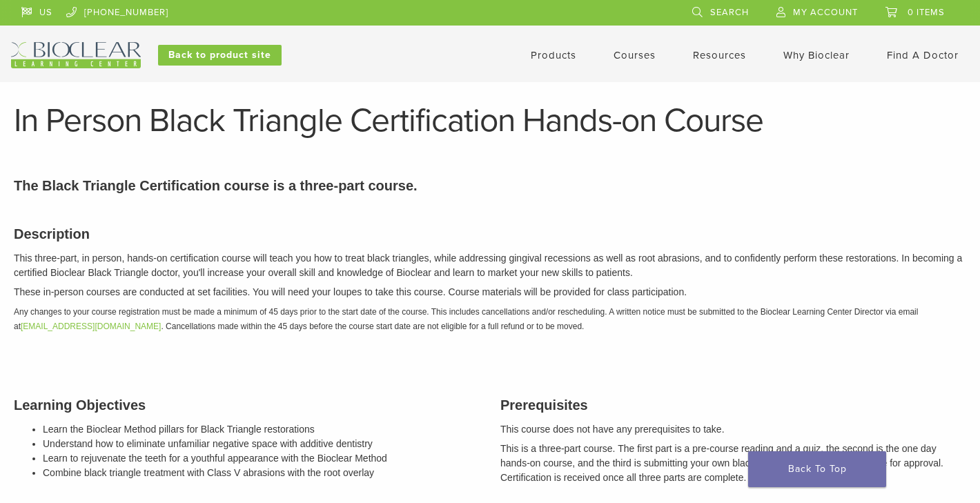 This screenshot has width=980, height=503. Describe the element at coordinates (732, 429) in the screenshot. I see `p: This course does not have any prerequisites to take.` at that location.